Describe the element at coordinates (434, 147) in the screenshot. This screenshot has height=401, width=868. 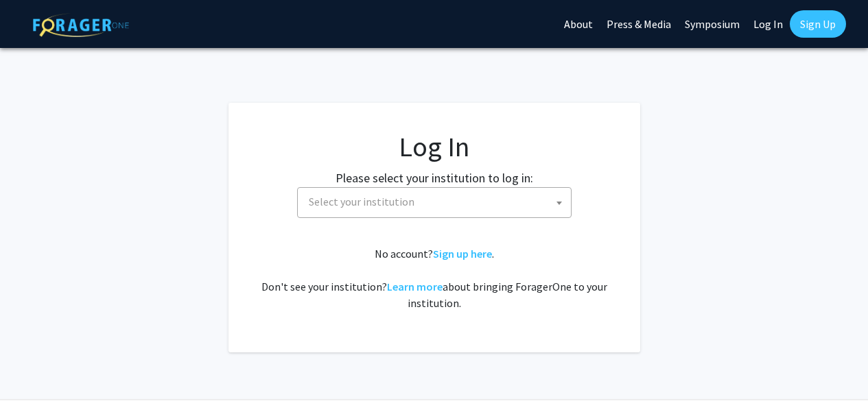
I see `h1: Log In` at that location.